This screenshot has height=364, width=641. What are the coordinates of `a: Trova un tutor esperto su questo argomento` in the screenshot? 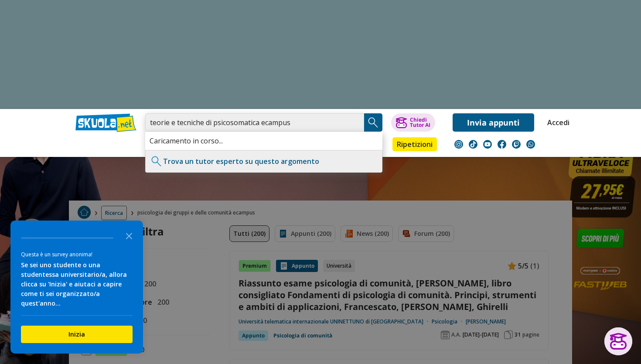 It's located at (241, 162).